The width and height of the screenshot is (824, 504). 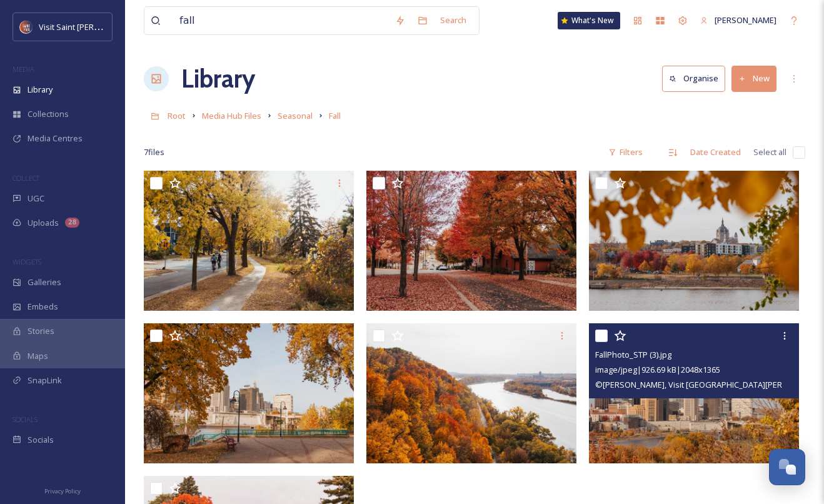 I want to click on span: Galleries, so click(x=44, y=282).